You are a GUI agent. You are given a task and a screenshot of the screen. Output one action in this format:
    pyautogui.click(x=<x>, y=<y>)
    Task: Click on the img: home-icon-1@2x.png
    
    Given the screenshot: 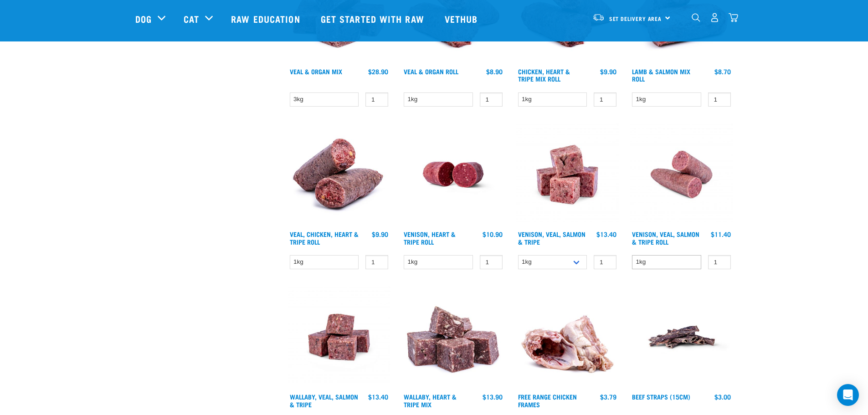 What is the action you would take?
    pyautogui.click(x=695, y=17)
    